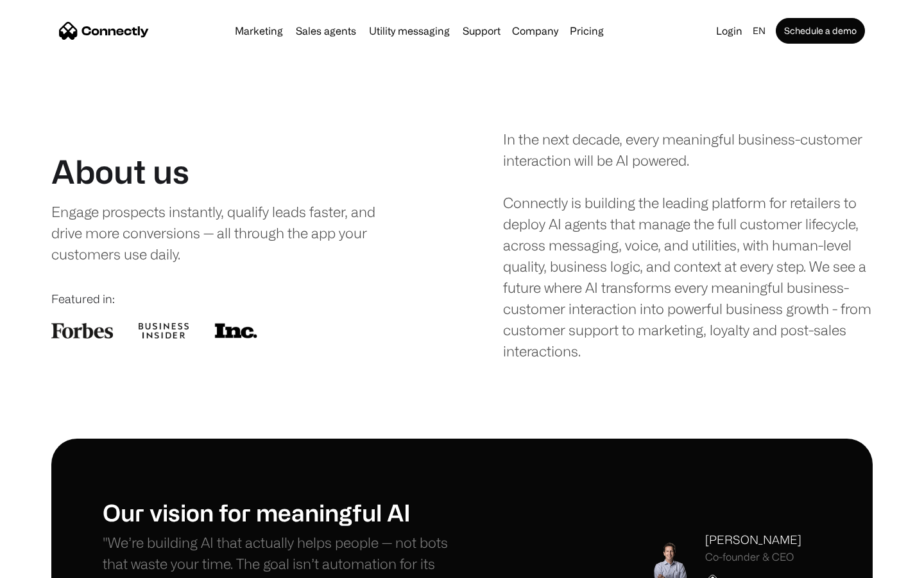  Describe the element at coordinates (688, 244) in the screenshot. I see `div: In the next decade, every meaningful business-customer interaction will be AI powered. Connectly ...` at that location.